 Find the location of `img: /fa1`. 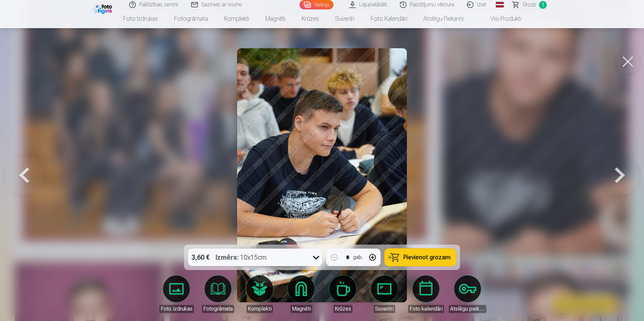

img: /fa1 is located at coordinates (103, 8).